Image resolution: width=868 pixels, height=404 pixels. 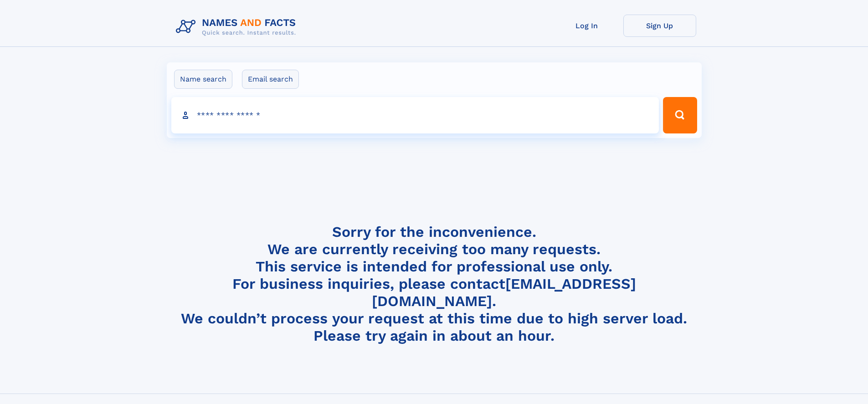 What do you see at coordinates (659, 26) in the screenshot?
I see `a: Sign Up` at bounding box center [659, 26].